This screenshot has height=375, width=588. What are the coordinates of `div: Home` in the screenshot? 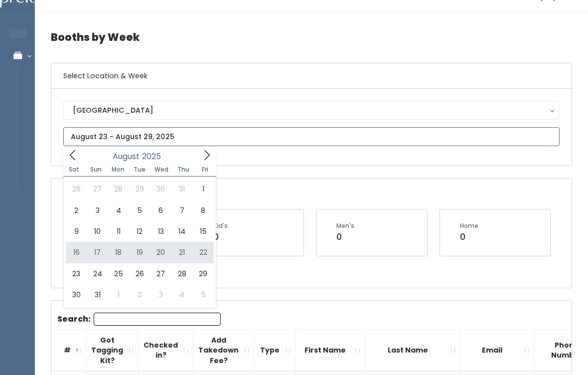 It's located at (468, 226).